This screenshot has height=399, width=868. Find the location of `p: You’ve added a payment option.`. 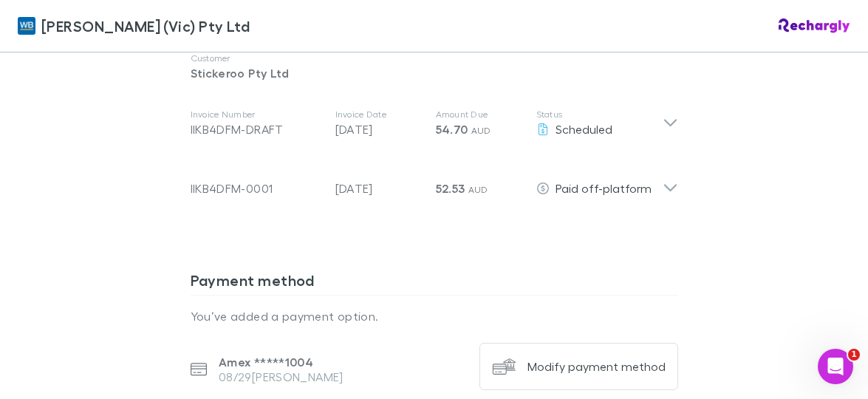

p: You’ve added a payment option. is located at coordinates (435, 316).